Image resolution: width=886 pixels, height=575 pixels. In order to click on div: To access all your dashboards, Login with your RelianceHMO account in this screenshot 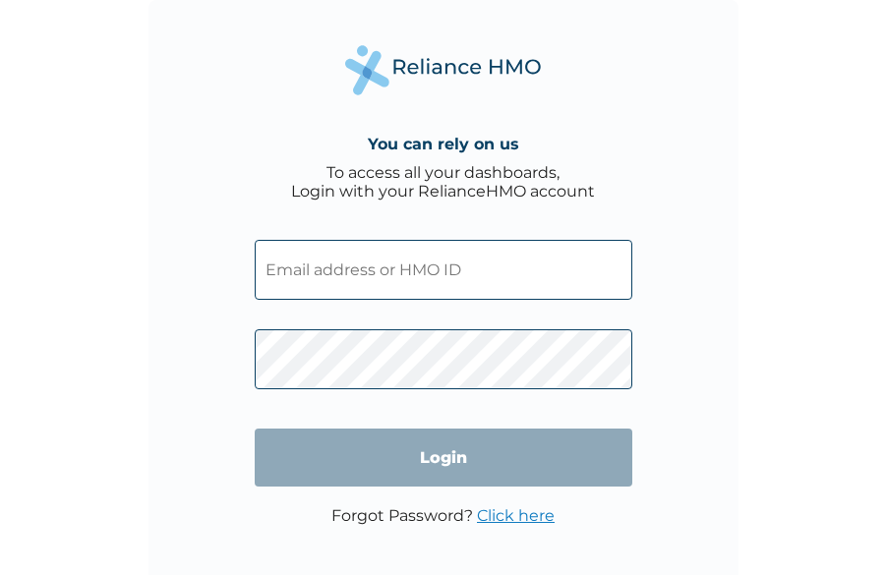, I will do `click(443, 182)`.